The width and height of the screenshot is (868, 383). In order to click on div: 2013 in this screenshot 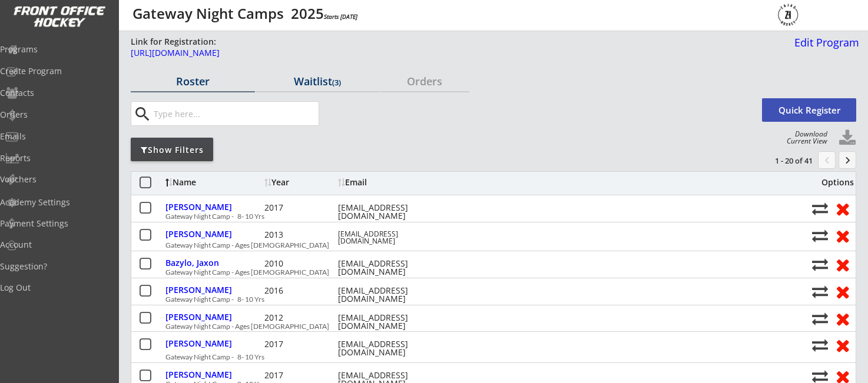, I will do `click(300, 235)`.